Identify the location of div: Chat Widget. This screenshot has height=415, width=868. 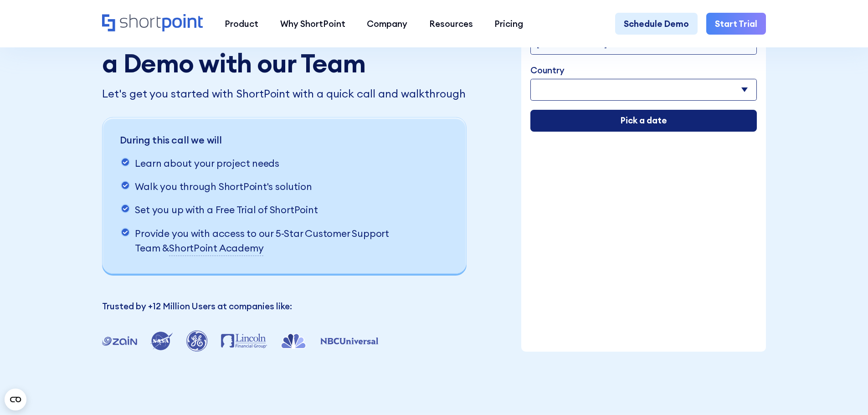
(786, 362).